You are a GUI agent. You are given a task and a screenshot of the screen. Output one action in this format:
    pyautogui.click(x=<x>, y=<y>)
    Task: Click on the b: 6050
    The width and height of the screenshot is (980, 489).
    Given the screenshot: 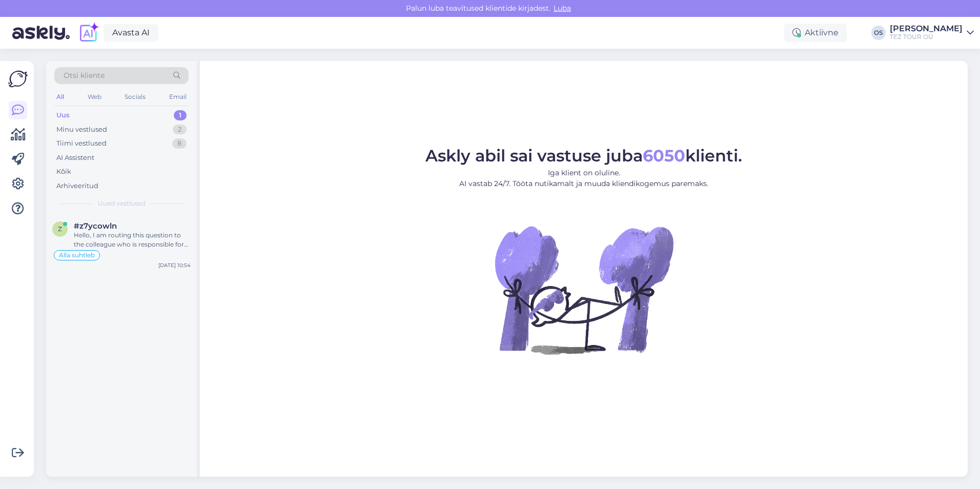 What is the action you would take?
    pyautogui.click(x=664, y=155)
    